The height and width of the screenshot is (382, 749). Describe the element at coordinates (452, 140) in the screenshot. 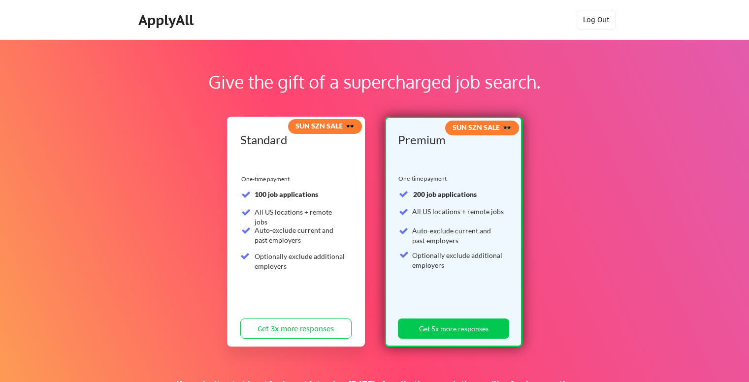

I see `div: Premium` at that location.